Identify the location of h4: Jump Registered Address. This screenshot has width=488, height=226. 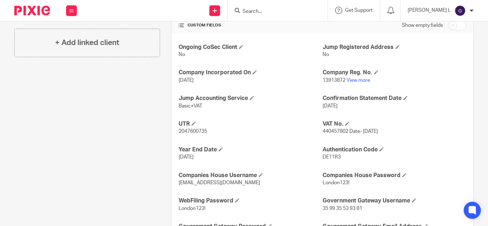
(394, 47).